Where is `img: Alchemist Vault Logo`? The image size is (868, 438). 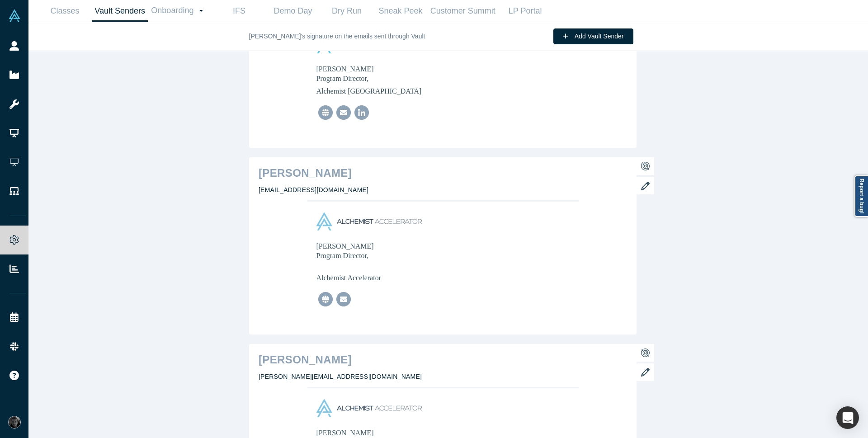
img: Alchemist Vault Logo is located at coordinates (14, 16).